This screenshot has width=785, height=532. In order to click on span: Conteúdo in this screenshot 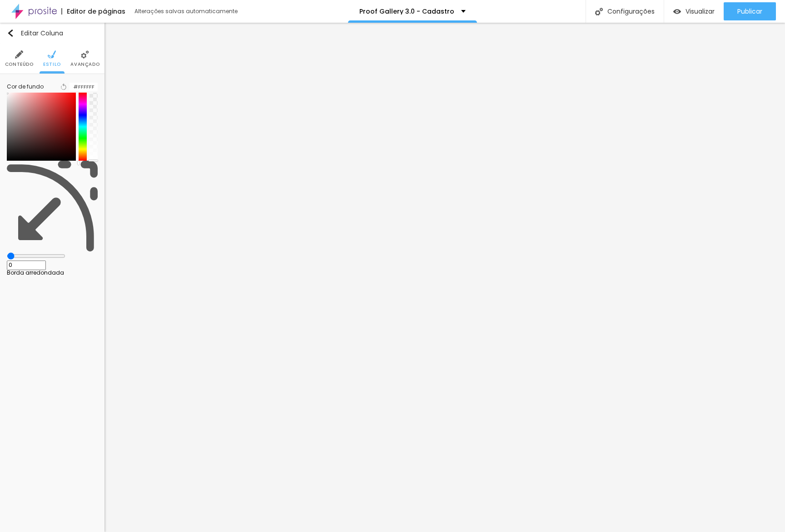, I will do `click(19, 65)`.